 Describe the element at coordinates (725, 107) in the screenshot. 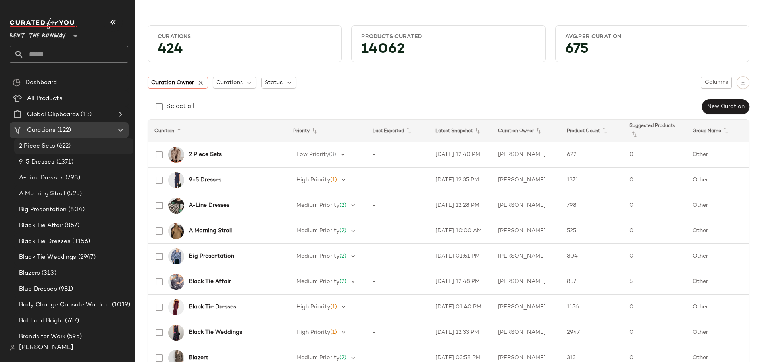

I see `button: New Curation` at that location.